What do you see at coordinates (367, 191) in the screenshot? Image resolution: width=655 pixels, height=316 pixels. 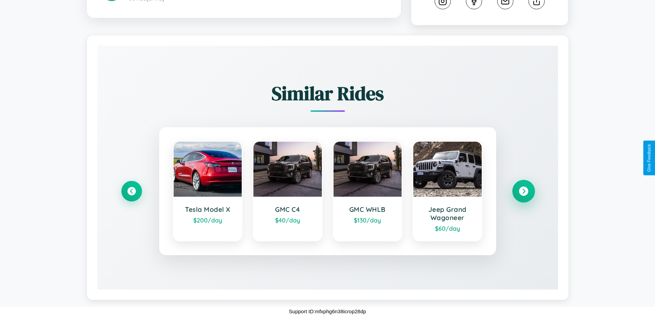 I see `a: GMC WHLB$130/day` at bounding box center [367, 191].